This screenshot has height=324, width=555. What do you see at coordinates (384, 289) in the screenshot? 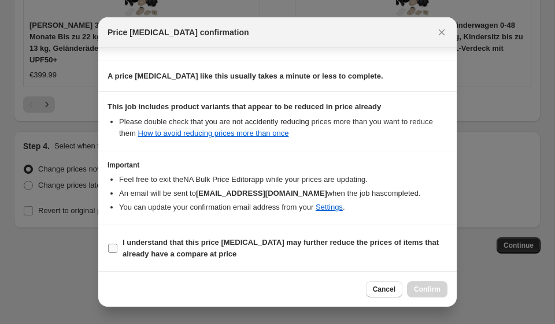
I see `span: Cancel` at bounding box center [384, 289].